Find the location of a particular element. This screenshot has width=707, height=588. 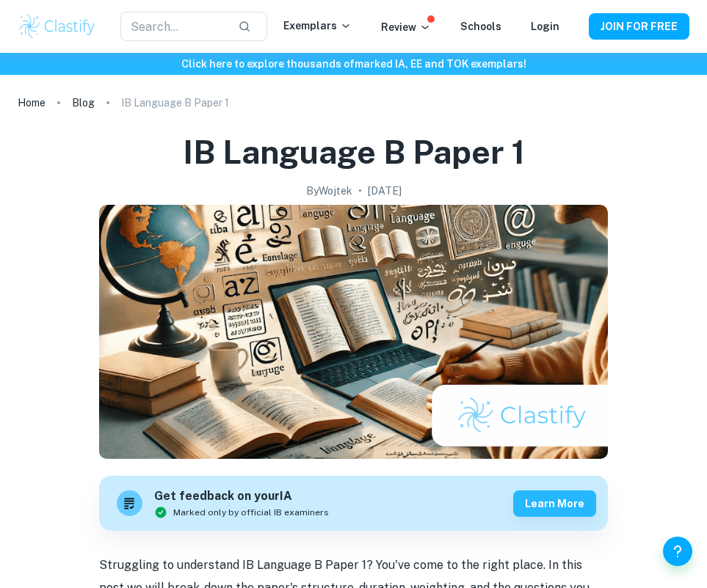

button: Learn more is located at coordinates (554, 504).